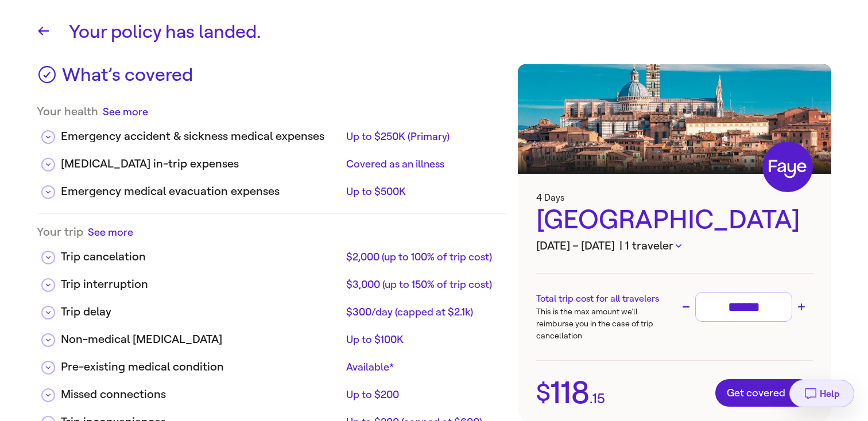  Describe the element at coordinates (801, 307) in the screenshot. I see `button: Increase trip cost` at that location.